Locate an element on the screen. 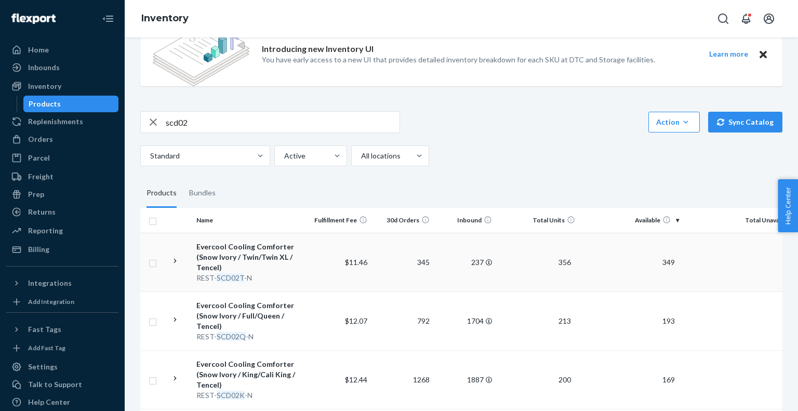 Image resolution: width=798 pixels, height=411 pixels. div: Evercool Cooling Comforter (Snow Ivory / King/Cali King / Tencel) is located at coordinates (250, 375).